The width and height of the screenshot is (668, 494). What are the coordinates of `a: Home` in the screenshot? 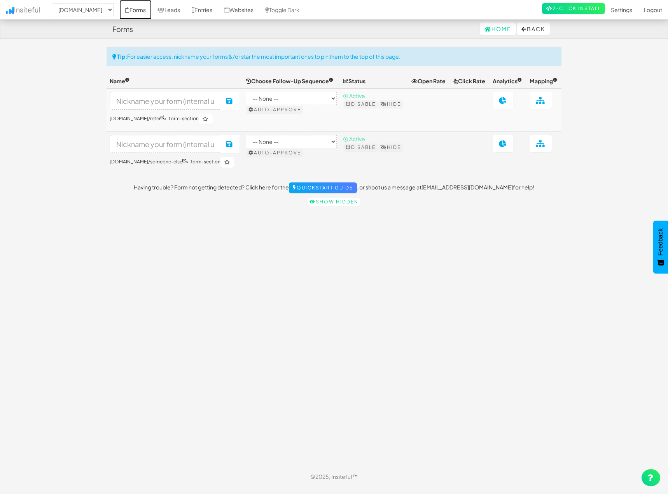 It's located at (498, 29).